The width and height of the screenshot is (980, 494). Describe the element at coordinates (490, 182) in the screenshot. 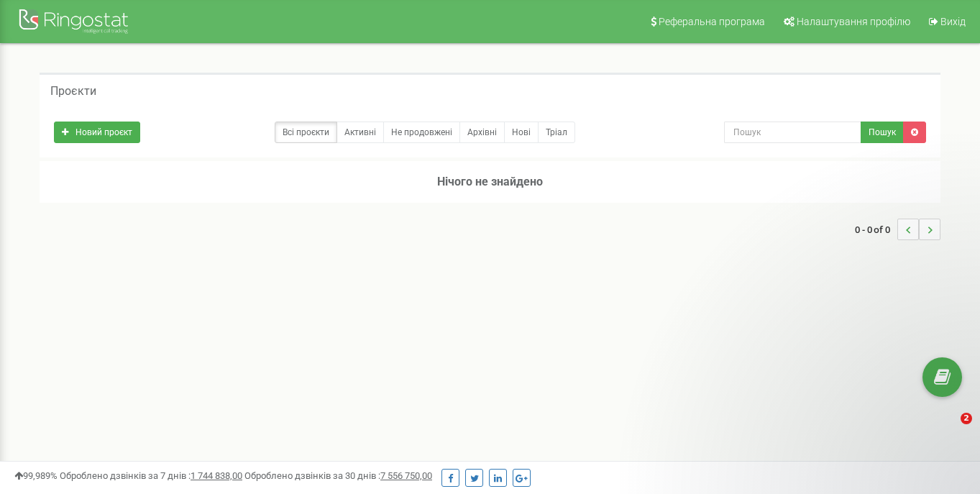

I see `h3: Нічого не знайдено` at that location.